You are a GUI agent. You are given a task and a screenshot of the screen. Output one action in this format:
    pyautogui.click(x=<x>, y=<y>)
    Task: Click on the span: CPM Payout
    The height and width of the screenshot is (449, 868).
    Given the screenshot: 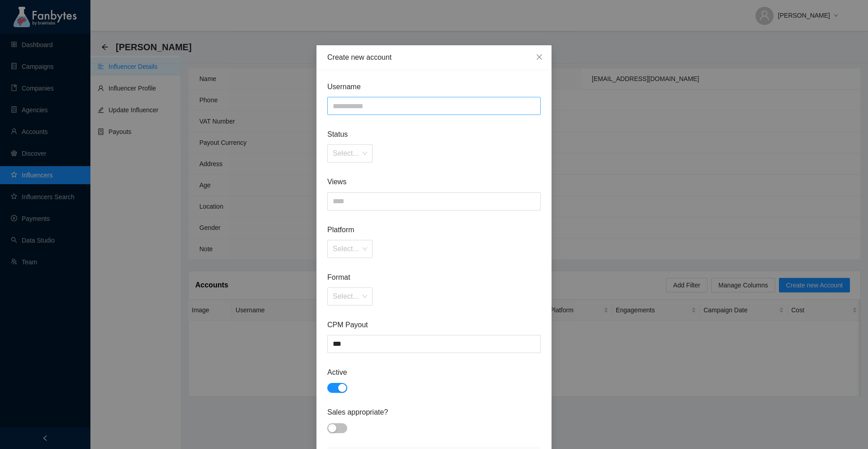 What is the action you would take?
    pyautogui.click(x=434, y=325)
    